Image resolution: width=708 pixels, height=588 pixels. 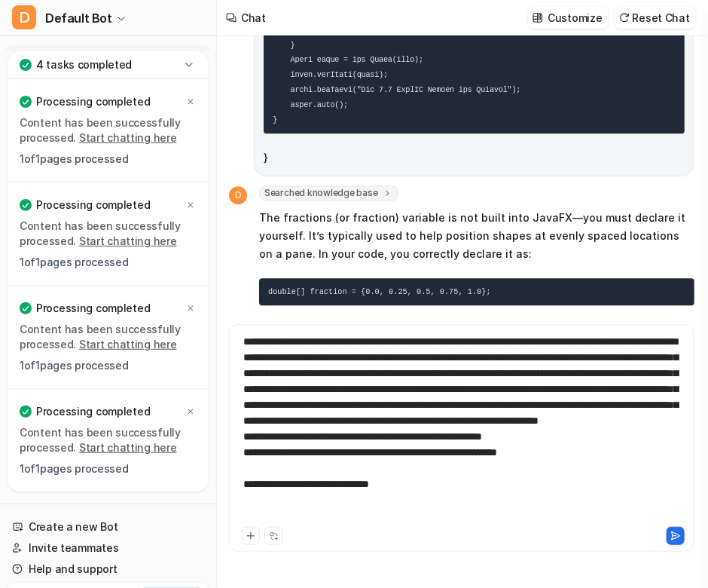 I want to click on button: Reset Chat, so click(x=655, y=17).